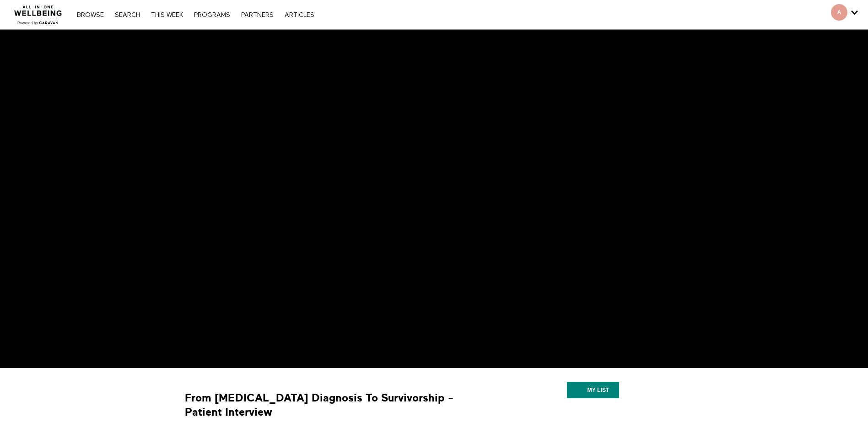  I want to click on a: PROGRAMS, so click(212, 15).